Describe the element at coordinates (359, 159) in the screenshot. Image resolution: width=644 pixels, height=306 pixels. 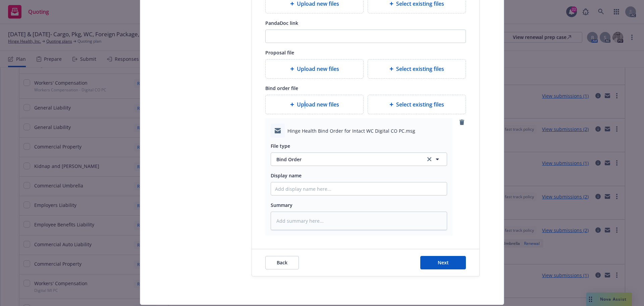
I see `button: Bind Orderclear selection` at that location.